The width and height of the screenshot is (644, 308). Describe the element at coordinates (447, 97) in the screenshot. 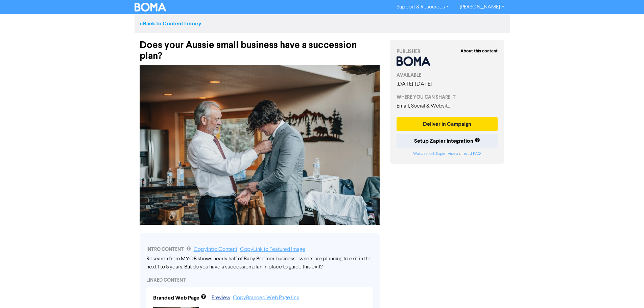

I see `div: WHERE YOU CAN SHARE IT` at that location.